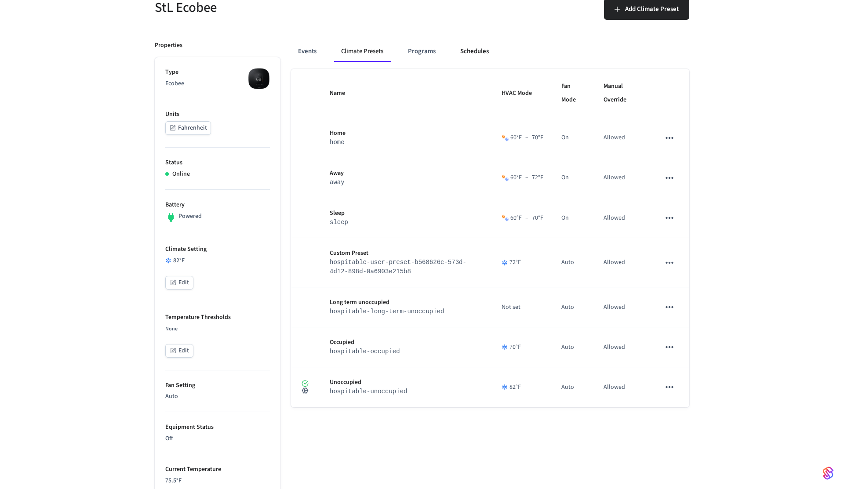 The image size is (844, 489). Describe the element at coordinates (362, 51) in the screenshot. I see `button: Climate Presets` at that location.